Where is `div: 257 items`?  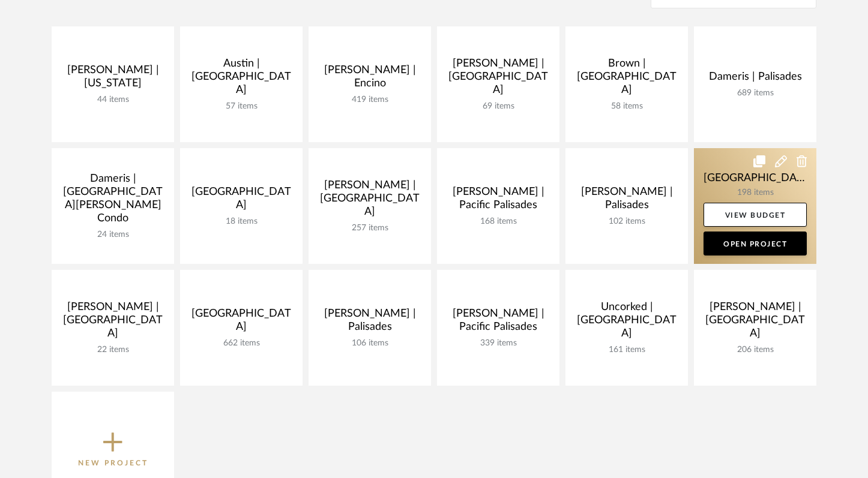
div: 257 items is located at coordinates (369, 228).